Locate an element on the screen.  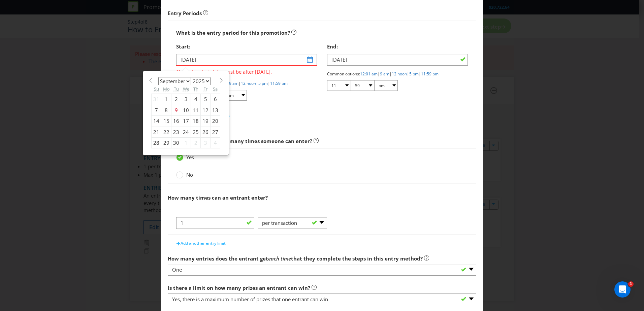
div: 9 is located at coordinates (176, 110).